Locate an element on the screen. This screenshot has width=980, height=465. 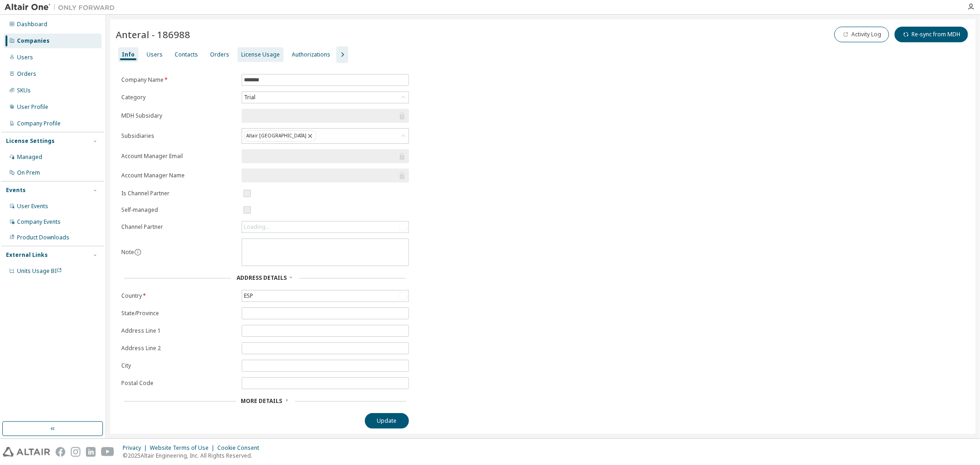
div: User Events is located at coordinates (33, 207).